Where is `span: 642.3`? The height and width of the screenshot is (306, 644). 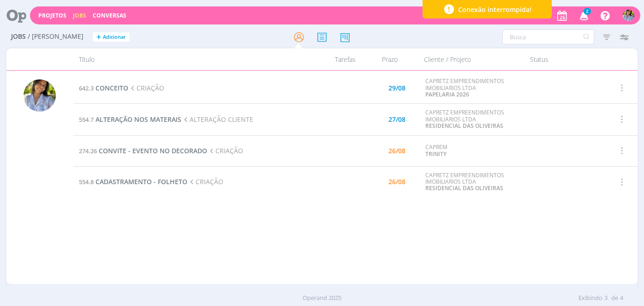
span: 642.3 is located at coordinates (86, 88).